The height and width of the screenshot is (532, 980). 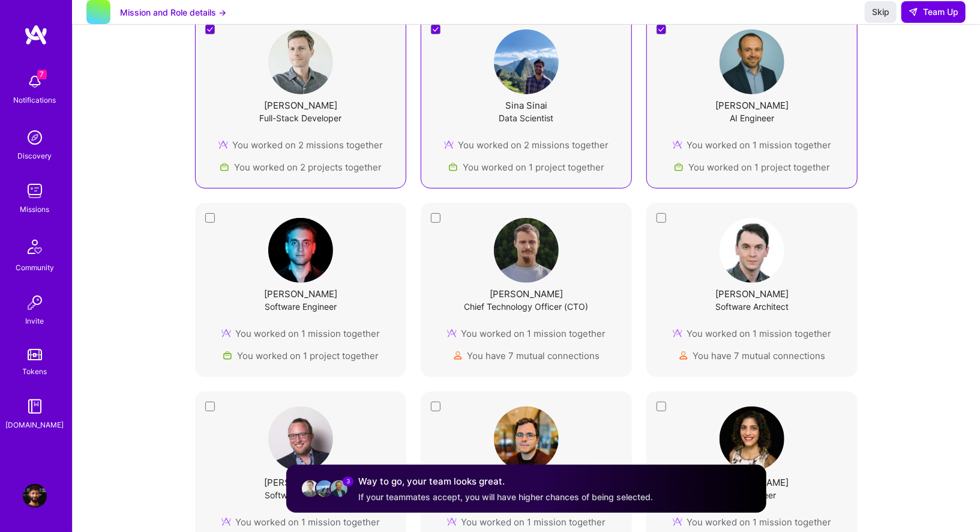 I want to click on img: guide book, so click(x=35, y=406).